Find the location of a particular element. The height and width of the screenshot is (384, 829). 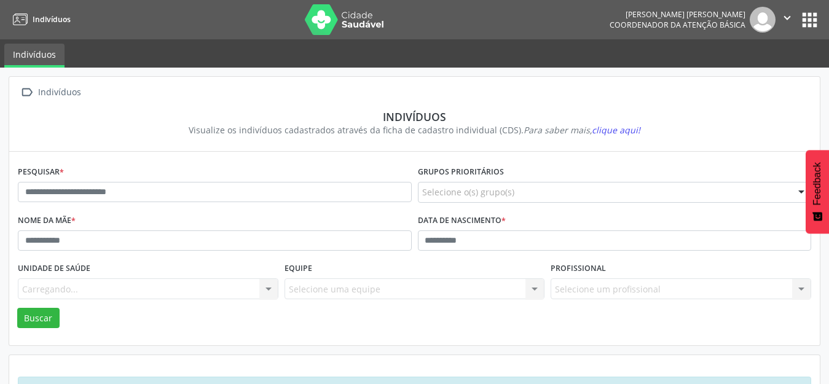

button: apps is located at coordinates (810, 20).